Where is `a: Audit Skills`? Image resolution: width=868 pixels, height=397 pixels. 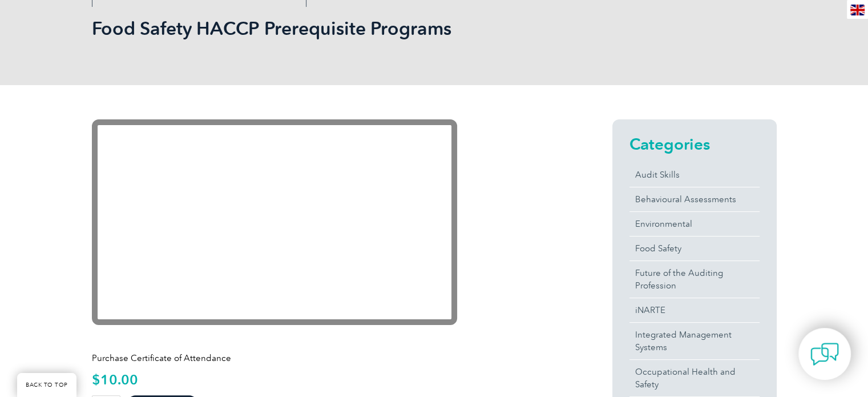 a: Audit Skills is located at coordinates (694, 175).